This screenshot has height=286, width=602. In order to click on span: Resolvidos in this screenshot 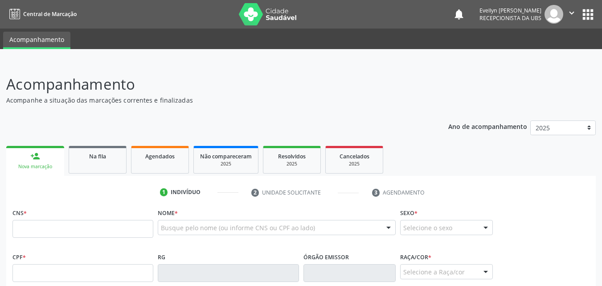, I will do `click(292, 156)`.